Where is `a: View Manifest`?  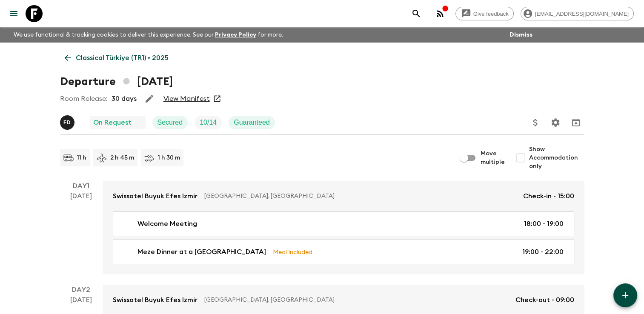
a: View Manifest is located at coordinates (186, 99).